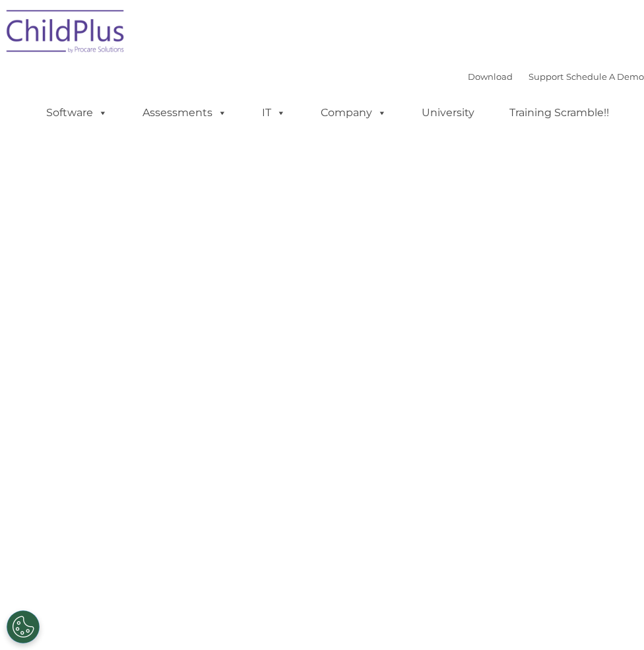 Image resolution: width=644 pixels, height=650 pixels. What do you see at coordinates (23, 626) in the screenshot?
I see `button: Cookies Settings` at bounding box center [23, 626].